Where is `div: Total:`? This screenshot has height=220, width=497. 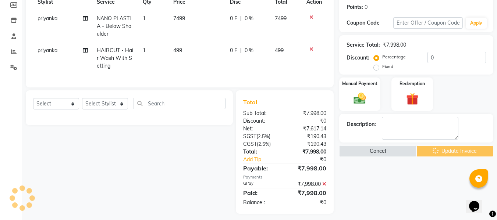
div: Total: is located at coordinates (261, 152).